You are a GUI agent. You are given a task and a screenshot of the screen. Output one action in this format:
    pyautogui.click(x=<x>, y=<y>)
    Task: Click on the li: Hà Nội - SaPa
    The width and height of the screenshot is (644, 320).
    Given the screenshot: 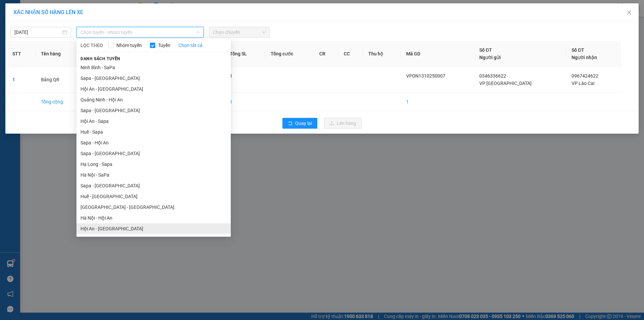 What is the action you would take?
    pyautogui.click(x=154, y=175)
    